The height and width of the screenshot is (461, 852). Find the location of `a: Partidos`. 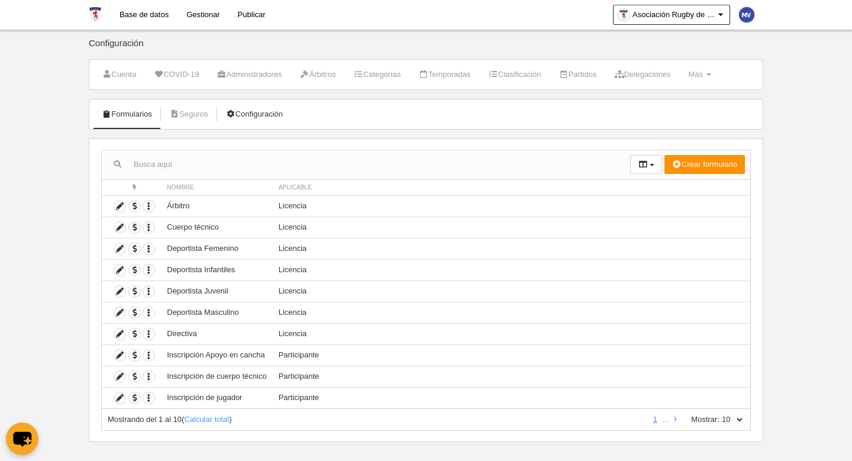

a: Partidos is located at coordinates (578, 75).